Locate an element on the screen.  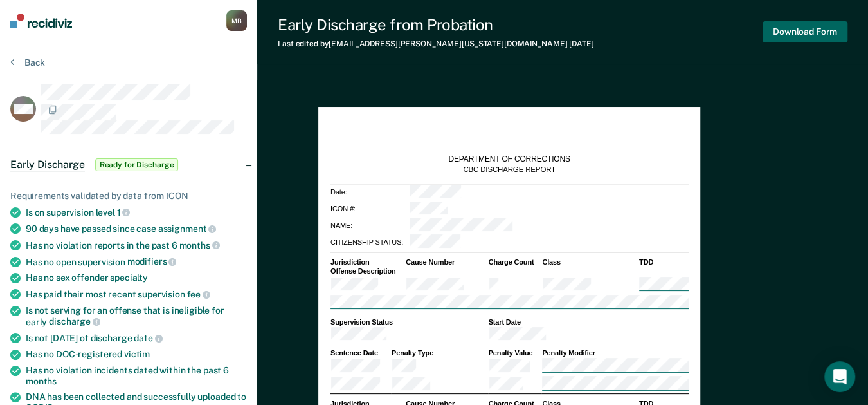
div: Has no violation reports in the past 6 is located at coordinates (136, 245).